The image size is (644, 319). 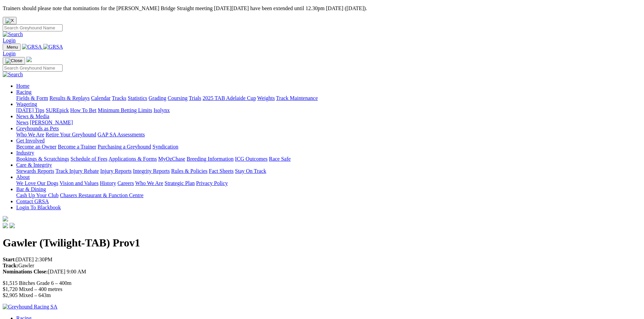 What do you see at coordinates (57, 110) in the screenshot?
I see `a: SUREpick` at bounding box center [57, 110].